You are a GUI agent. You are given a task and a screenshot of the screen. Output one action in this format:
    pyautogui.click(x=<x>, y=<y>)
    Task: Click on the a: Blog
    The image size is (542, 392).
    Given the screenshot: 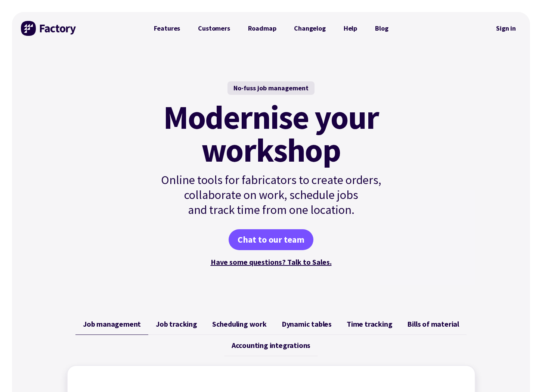 What is the action you would take?
    pyautogui.click(x=382, y=28)
    